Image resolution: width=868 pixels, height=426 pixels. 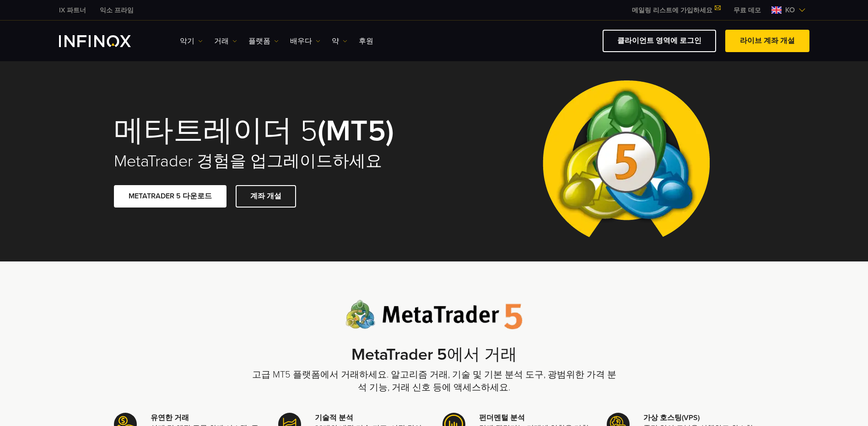 What do you see at coordinates (105, 41) in the screenshot?
I see `a: INFINOX 로고` at bounding box center [105, 41].